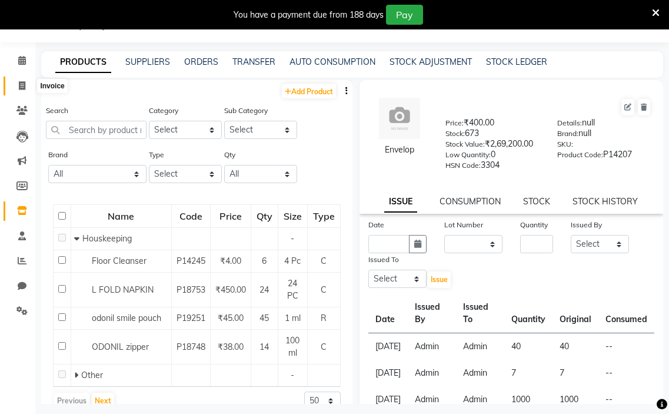 This screenshot has height=414, width=669. I want to click on div: Type, so click(324, 216).